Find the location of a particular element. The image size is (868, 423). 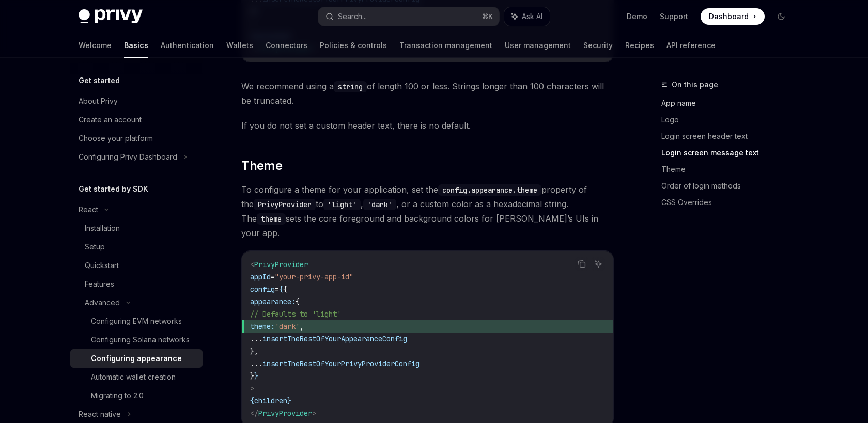

div: Features is located at coordinates (100, 284).